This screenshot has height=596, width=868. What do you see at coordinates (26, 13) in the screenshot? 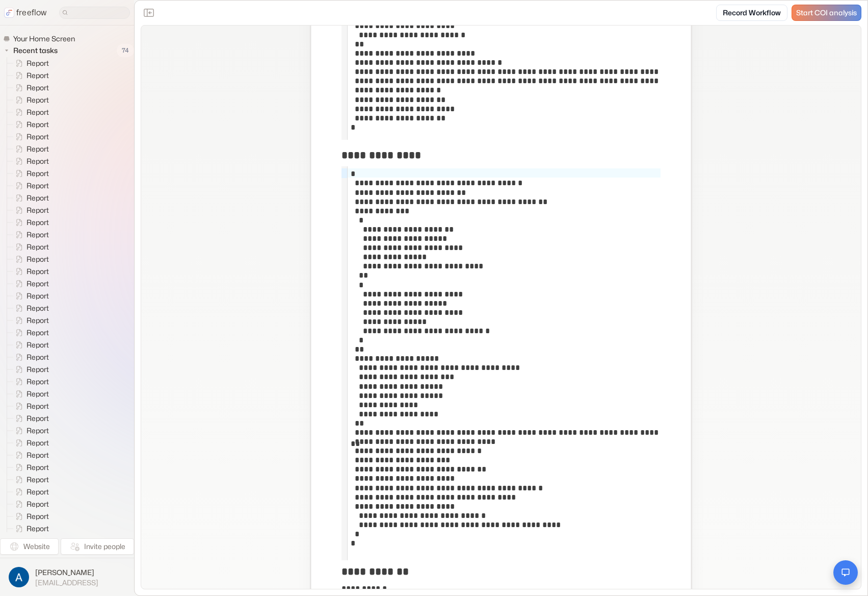
I see `a: freeflow` at bounding box center [26, 13].